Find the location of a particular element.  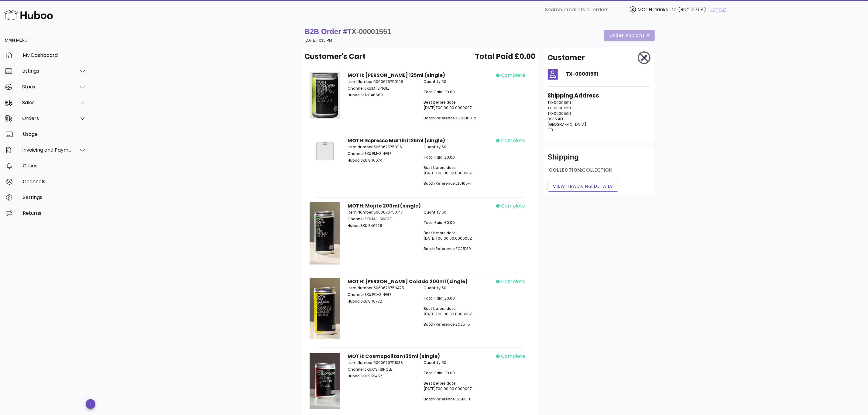

p: L25116-1 is located at coordinates (458, 399).